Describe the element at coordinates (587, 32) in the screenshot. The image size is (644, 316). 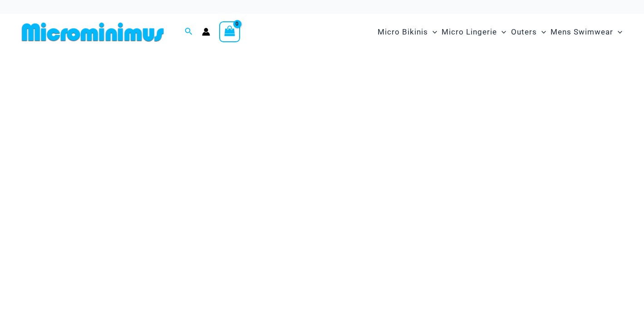
I see `a: Mens SwimwearMenu ToggleMenu Toggle` at that location.